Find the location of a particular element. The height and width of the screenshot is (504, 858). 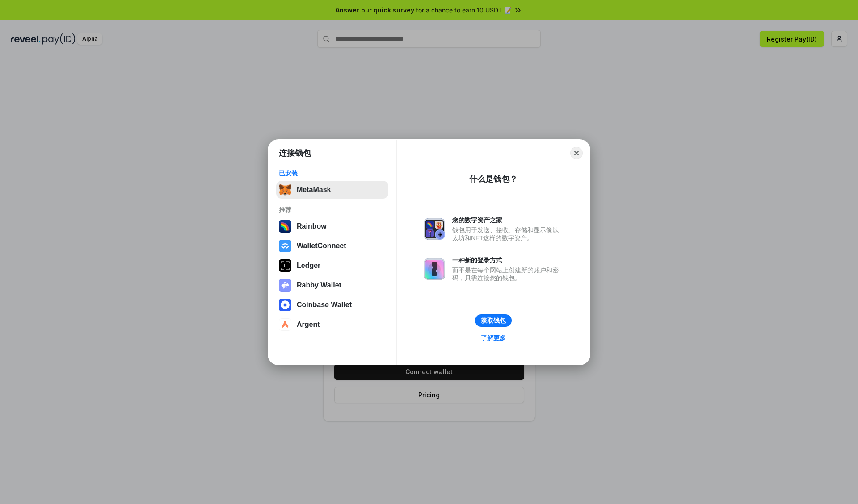

a: 了解更多 is located at coordinates (493, 338).